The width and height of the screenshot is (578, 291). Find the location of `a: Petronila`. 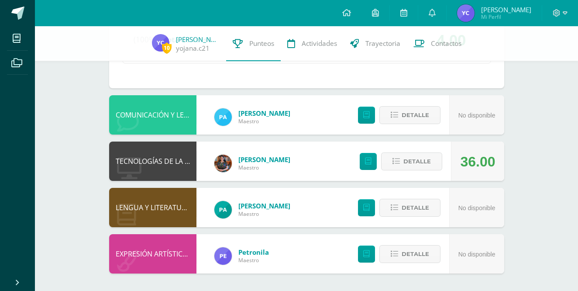

a: Petronila is located at coordinates (254, 252).